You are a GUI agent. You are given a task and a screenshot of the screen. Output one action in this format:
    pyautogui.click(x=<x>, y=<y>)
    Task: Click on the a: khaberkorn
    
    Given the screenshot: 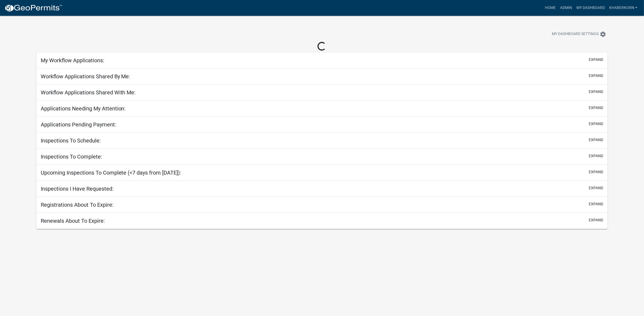 What is the action you would take?
    pyautogui.click(x=623, y=8)
    